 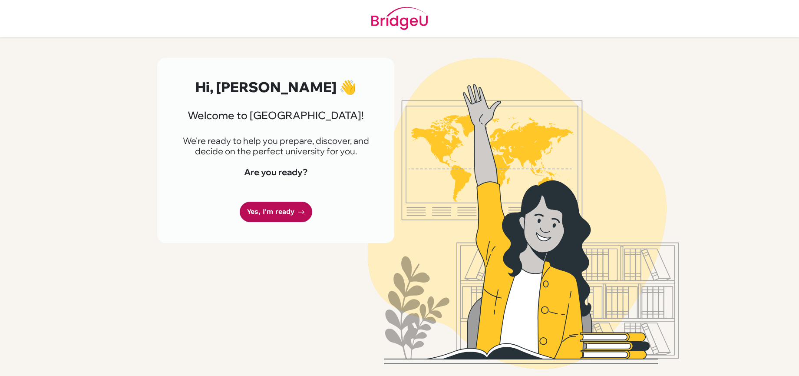 I want to click on img: Welcome to Bridge U, so click(x=524, y=213).